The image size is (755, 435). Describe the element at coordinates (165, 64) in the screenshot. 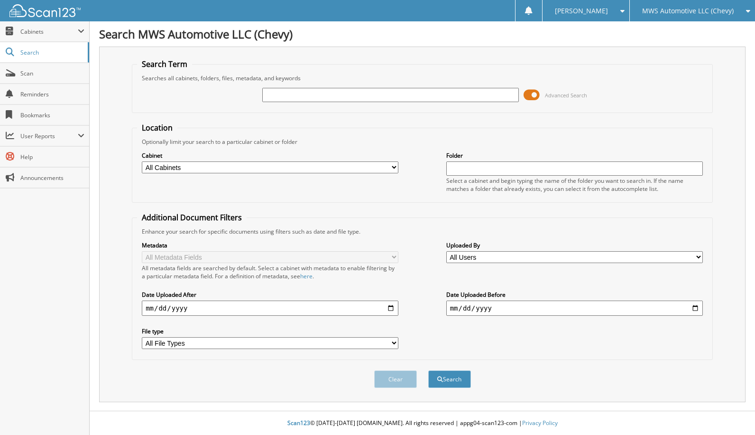

I see `legend: Search Term` at that location.